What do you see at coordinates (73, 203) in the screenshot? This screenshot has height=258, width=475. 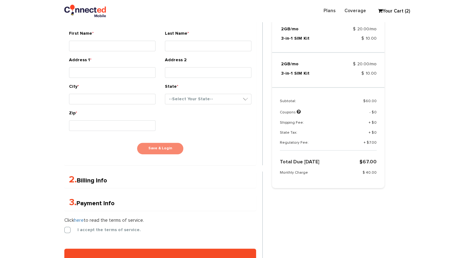 I see `span: 3.` at bounding box center [73, 203].